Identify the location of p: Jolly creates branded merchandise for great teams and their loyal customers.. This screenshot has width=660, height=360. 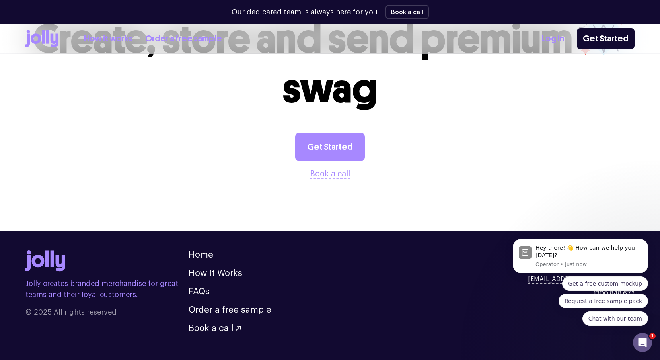
(107, 289).